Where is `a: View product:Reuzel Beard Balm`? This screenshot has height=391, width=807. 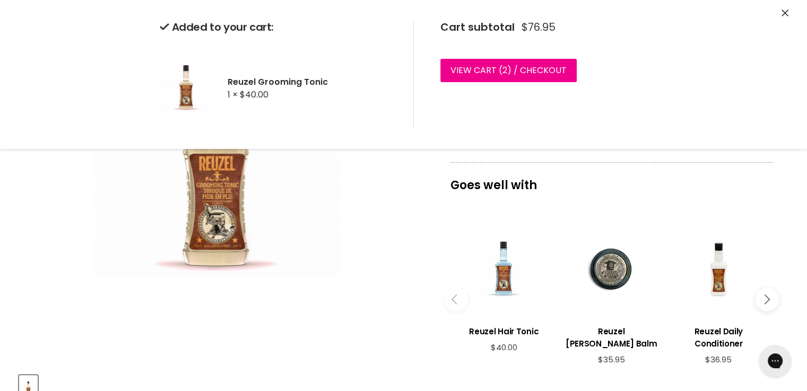
a: View product:Reuzel Beard Balm is located at coordinates (611, 336).